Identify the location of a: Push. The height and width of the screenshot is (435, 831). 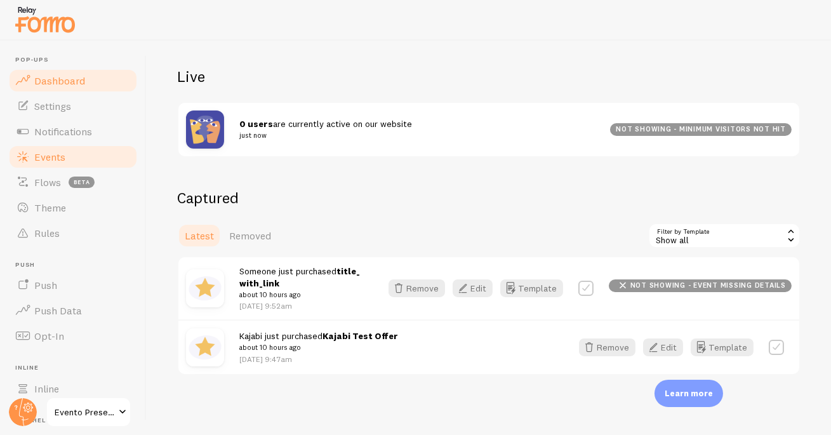
(73, 285).